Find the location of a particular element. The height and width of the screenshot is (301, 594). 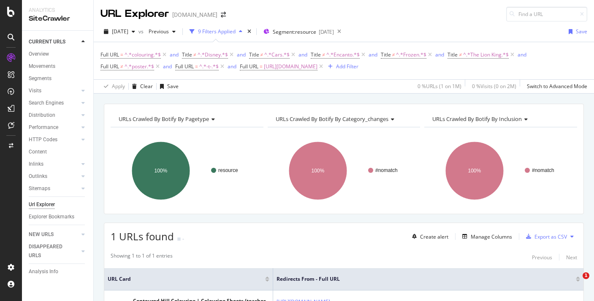

a: Movements is located at coordinates (58, 66).